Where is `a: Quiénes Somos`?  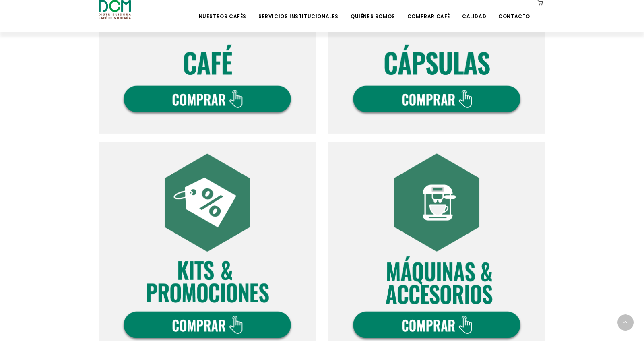 a: Quiénes Somos is located at coordinates (373, 10).